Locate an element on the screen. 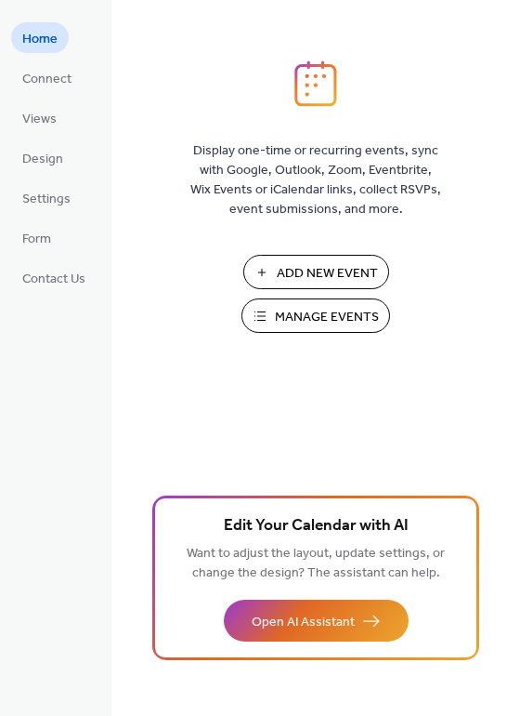  span: Views is located at coordinates (39, 119).